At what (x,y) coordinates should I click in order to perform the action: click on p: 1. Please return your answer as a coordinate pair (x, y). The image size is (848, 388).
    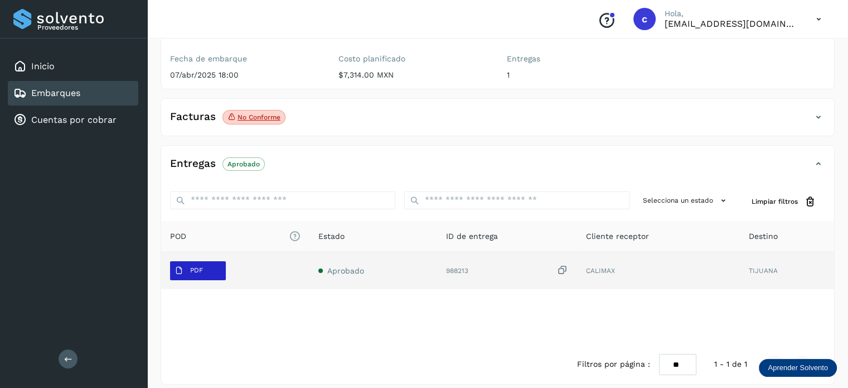
    Looking at the image, I should click on (582, 75).